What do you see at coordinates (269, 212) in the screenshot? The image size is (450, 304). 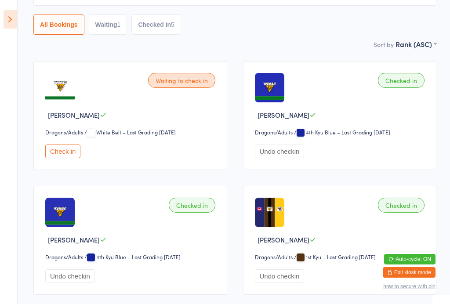 I see `img: image1756265208.png` at bounding box center [269, 212].